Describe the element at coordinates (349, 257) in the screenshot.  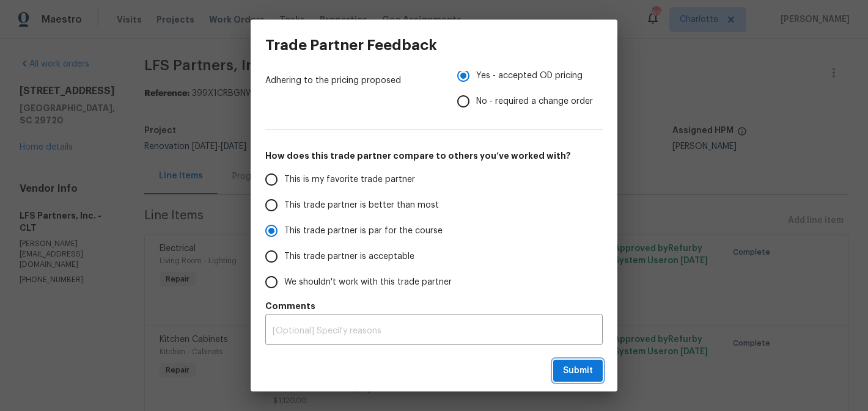
I see `span: This trade partner is acceptable` at that location.